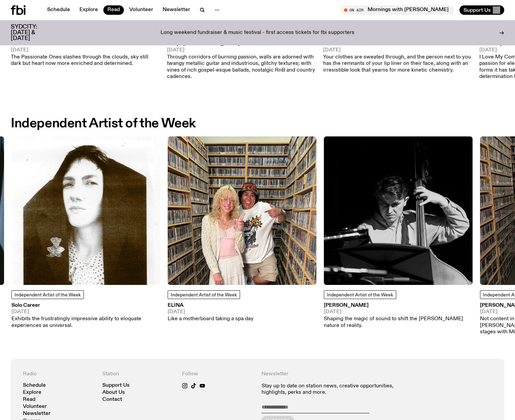 The width and height of the screenshot is (515, 420). Describe the element at coordinates (258, 33) in the screenshot. I see `p: Long weekend fundraiser & music festival - first access tickets for fbi supporters` at that location.